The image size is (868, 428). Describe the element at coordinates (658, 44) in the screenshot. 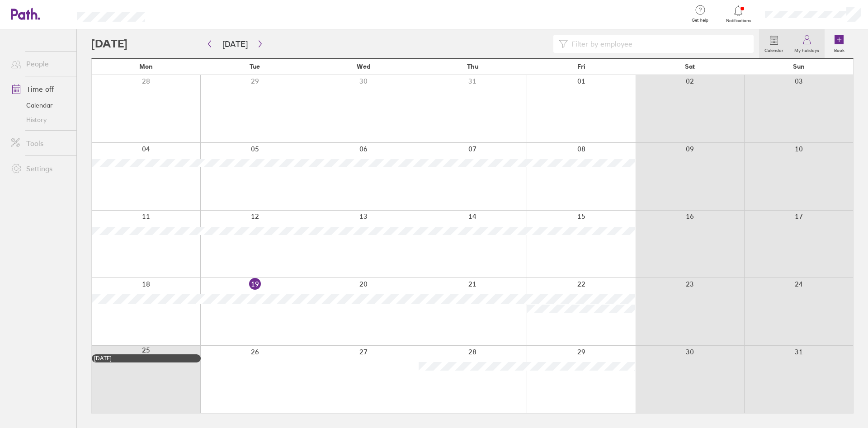

I see `input: Filter by employee` at that location.